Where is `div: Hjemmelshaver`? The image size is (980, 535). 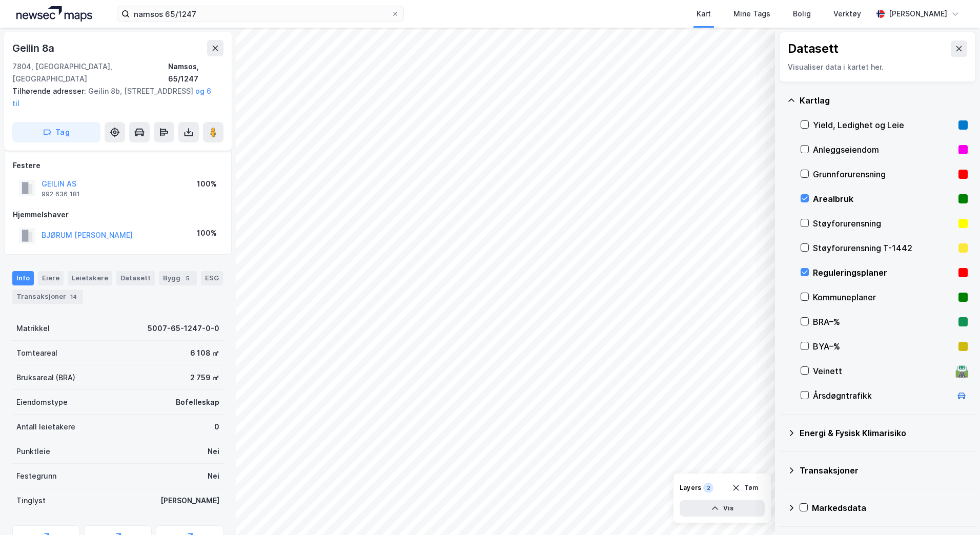
div: Hjemmelshaver is located at coordinates (118, 215).